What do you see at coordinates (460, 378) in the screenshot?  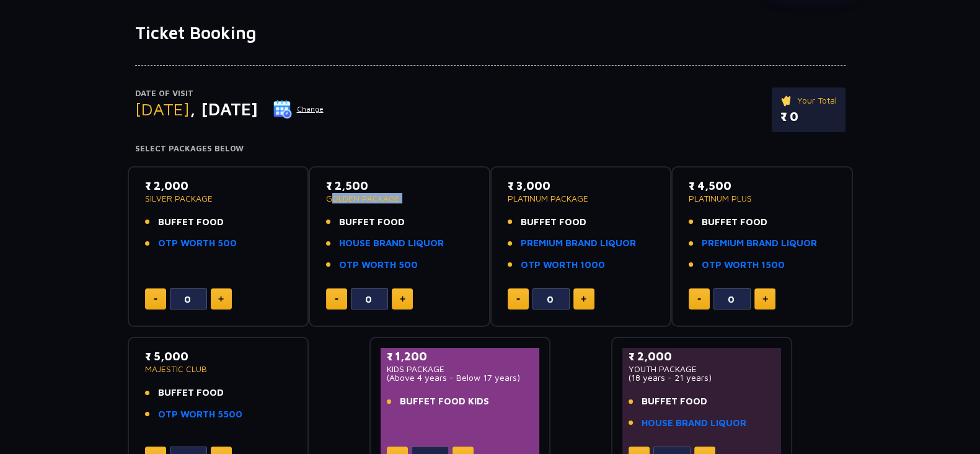 I see `p: (Above 4 years - Below 17 years)` at bounding box center [460, 378].